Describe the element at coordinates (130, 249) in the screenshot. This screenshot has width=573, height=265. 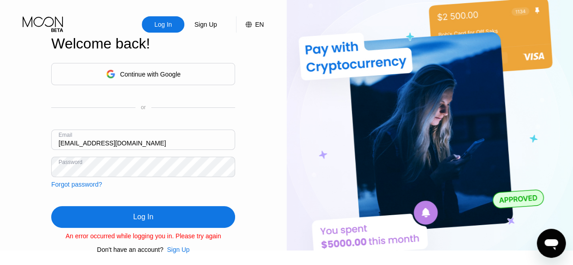
I see `div: Don't have an account?` at that location.